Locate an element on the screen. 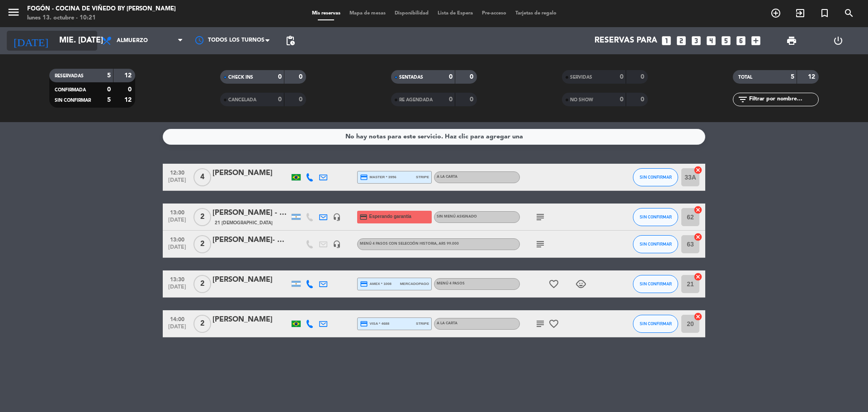 Image resolution: width=868 pixels, height=412 pixels. i: power_settings_new is located at coordinates (838, 41).